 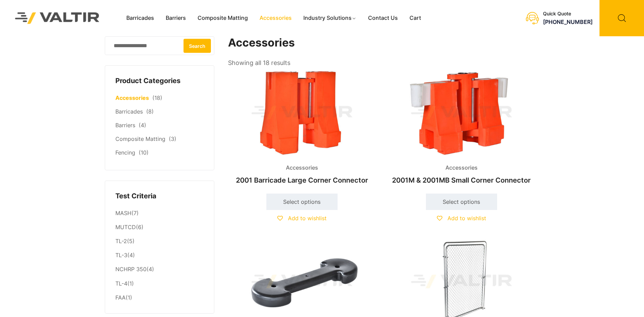 What do you see at coordinates (123, 213) in the screenshot?
I see `a: MASH` at bounding box center [123, 213].